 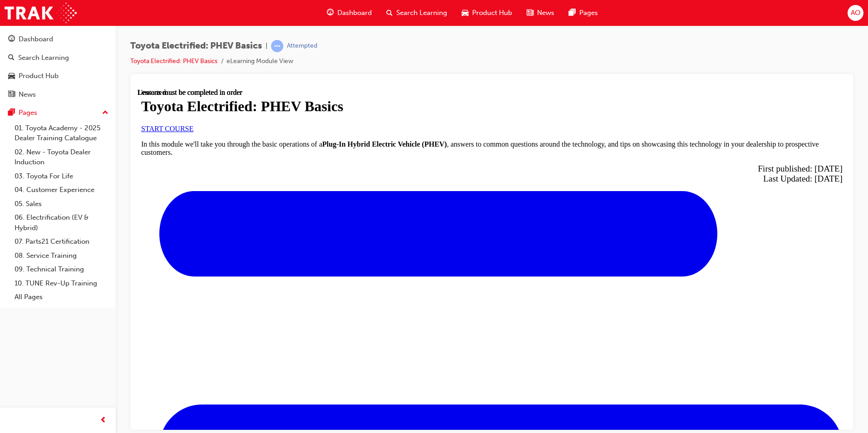 I want to click on span: learningRecordVerb_ATTEMPT-icon, so click(x=277, y=46).